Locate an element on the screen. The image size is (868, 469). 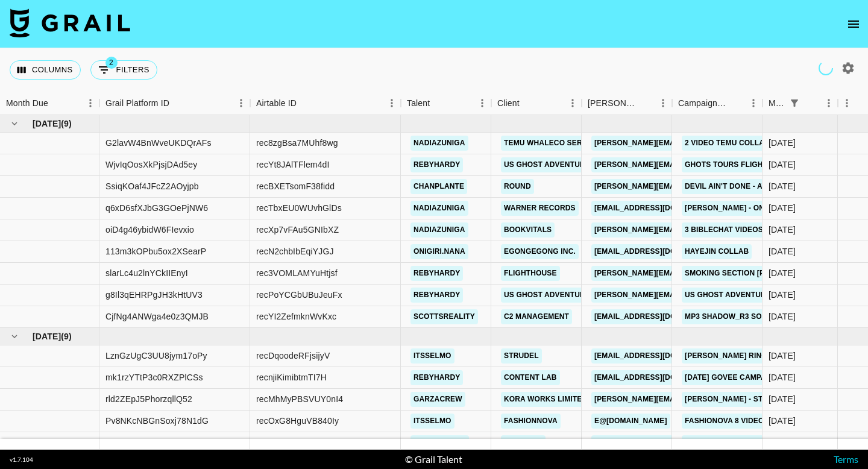
a: 2 Video Temu Collab is located at coordinates (727, 143).